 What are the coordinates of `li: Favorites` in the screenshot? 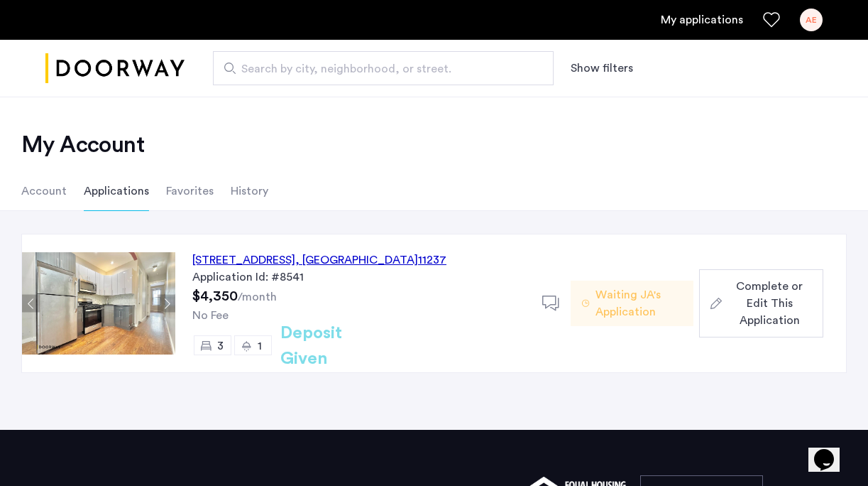 It's located at (189, 191).